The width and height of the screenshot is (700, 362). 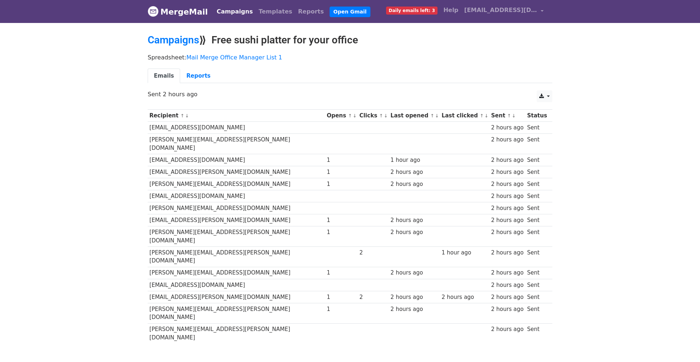 I want to click on a: Daily emails left: 3, so click(x=412, y=10).